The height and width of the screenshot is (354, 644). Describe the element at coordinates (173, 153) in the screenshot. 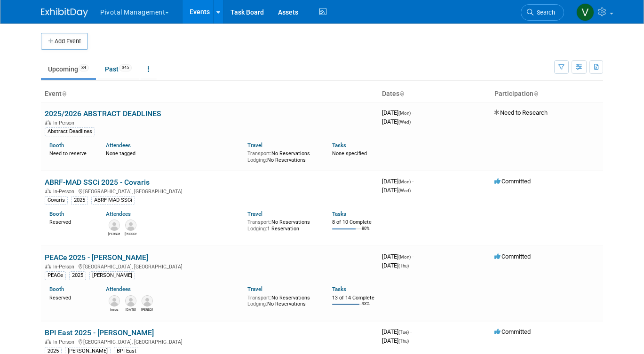

I see `div: None tagged` at that location.